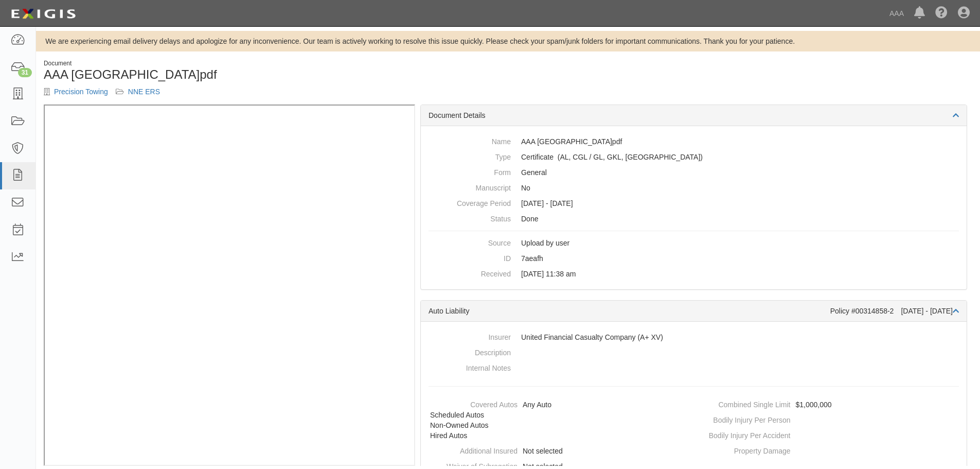 The image size is (980, 469). Describe the element at coordinates (693, 115) in the screenshot. I see `div: Document Details` at that location.